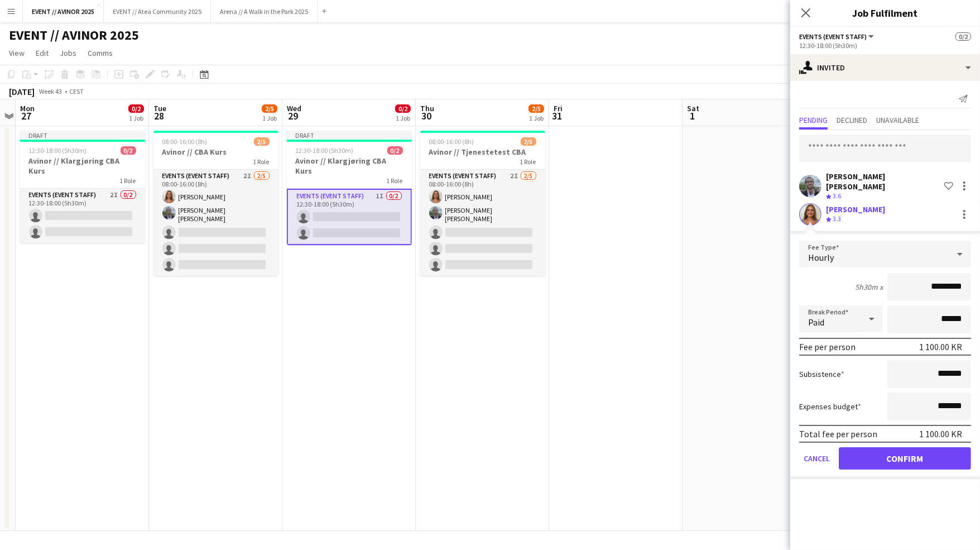 The width and height of the screenshot is (980, 550). I want to click on button: Arena // A Walk in the Park 2025, so click(264, 11).